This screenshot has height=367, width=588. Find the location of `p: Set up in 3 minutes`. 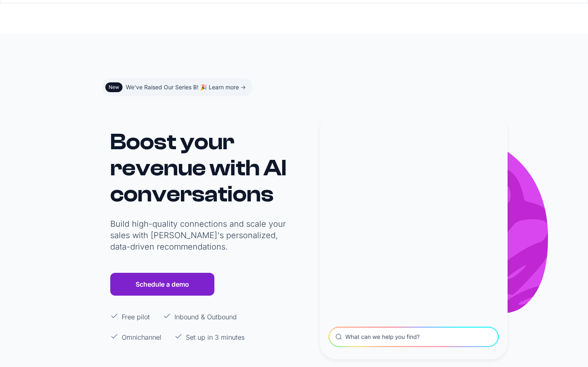

p: Set up in 3 minutes is located at coordinates (216, 338).